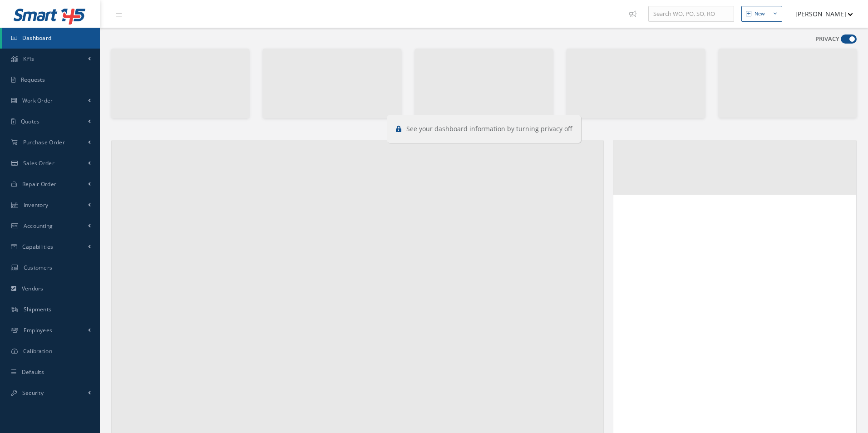 The image size is (868, 433). I want to click on label: PRIVACY, so click(827, 39).